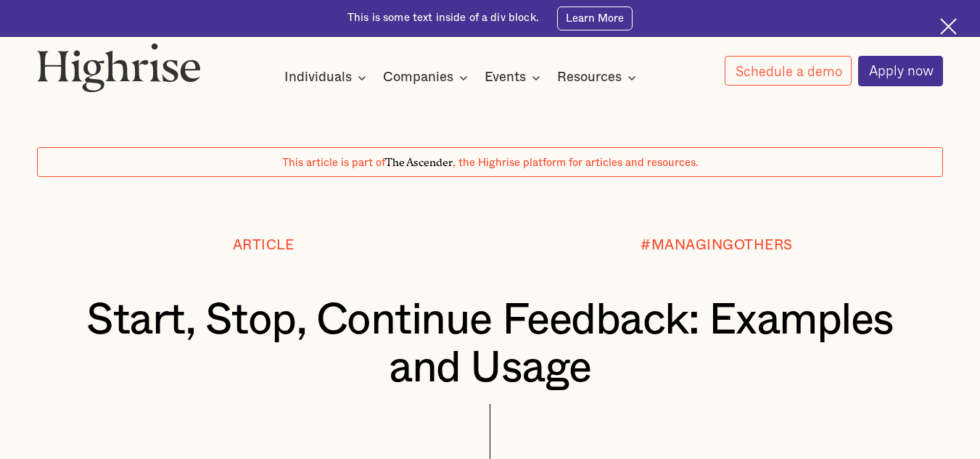  What do you see at coordinates (263, 245) in the screenshot?
I see `div: Article` at bounding box center [263, 245].